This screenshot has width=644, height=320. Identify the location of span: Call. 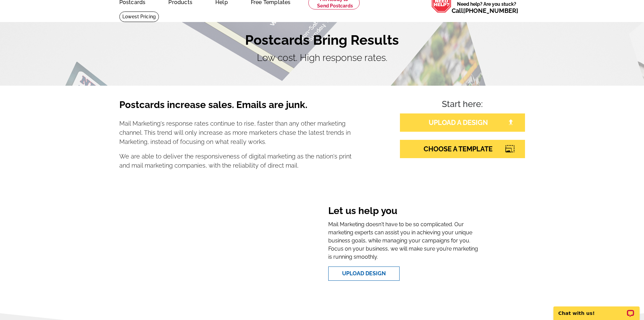
(485, 11).